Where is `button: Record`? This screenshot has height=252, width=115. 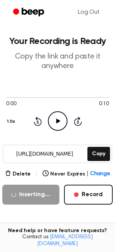
button: Record is located at coordinates (88, 195).